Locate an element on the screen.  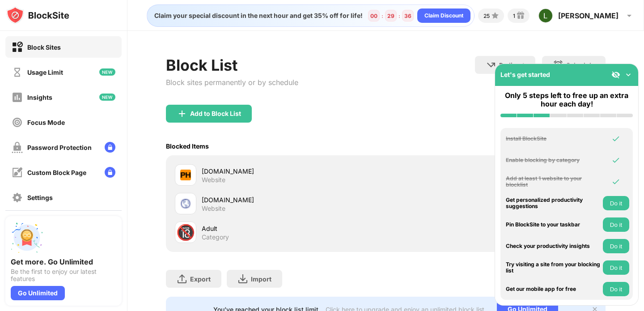
div: Custom Block Page is located at coordinates (57, 172).